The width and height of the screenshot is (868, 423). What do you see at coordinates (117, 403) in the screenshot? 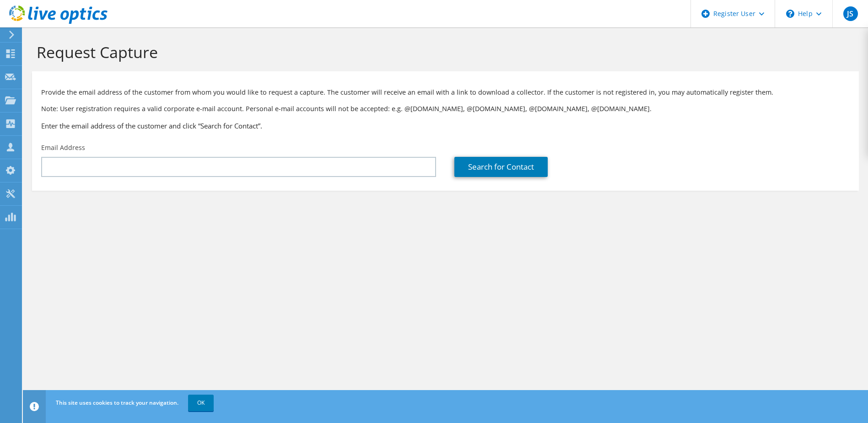
I see `span: This site uses cookies to track your navigation.` at bounding box center [117, 403].